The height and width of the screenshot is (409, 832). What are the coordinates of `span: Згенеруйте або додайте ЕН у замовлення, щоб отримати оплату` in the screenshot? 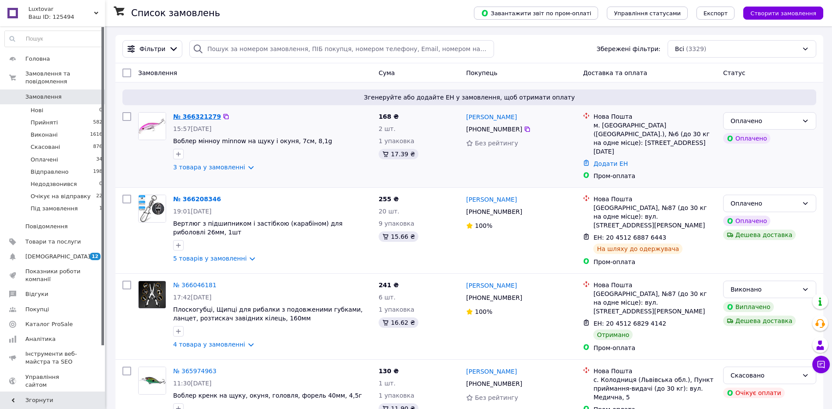 It's located at (469, 97).